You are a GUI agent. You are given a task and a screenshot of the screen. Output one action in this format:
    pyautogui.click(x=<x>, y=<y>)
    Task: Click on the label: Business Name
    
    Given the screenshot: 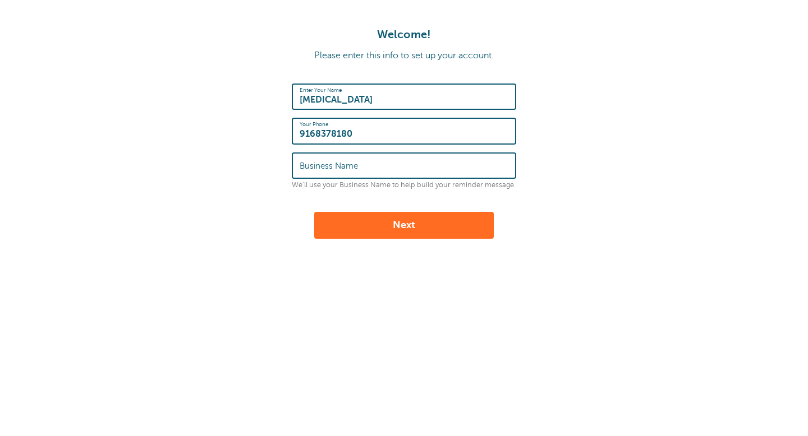 What is the action you would take?
    pyautogui.click(x=329, y=166)
    